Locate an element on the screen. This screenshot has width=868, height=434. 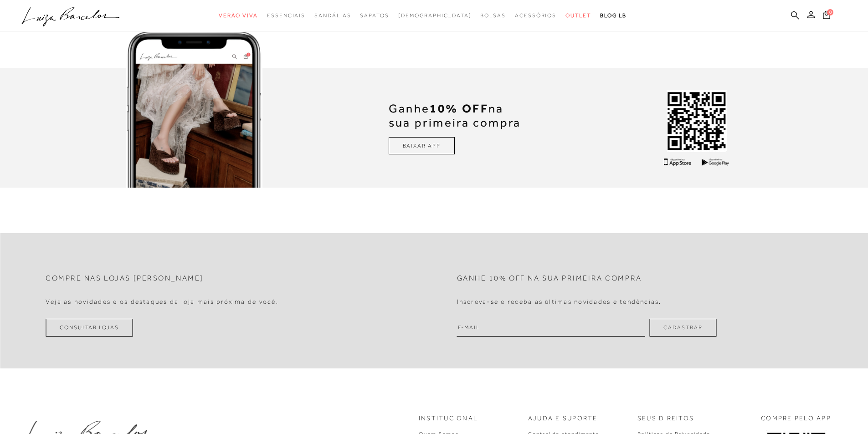
button: Cadastrar is located at coordinates (683, 328).